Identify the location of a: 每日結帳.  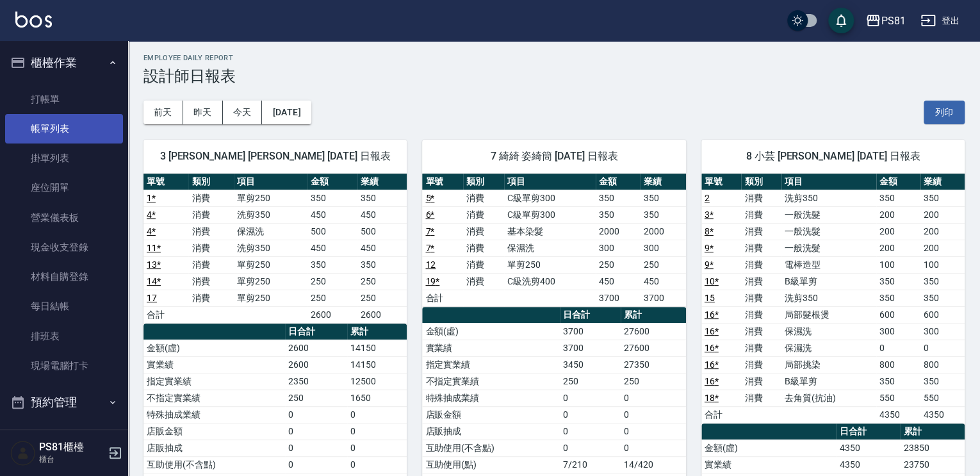
(64, 307).